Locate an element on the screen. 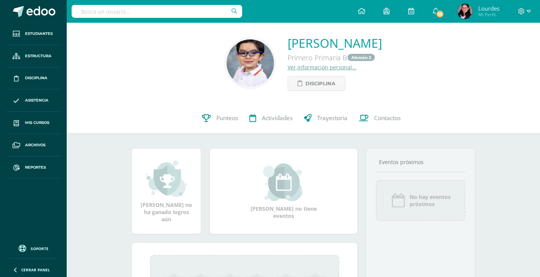 The height and width of the screenshot is (277, 540). a: Contactos is located at coordinates (380, 118).